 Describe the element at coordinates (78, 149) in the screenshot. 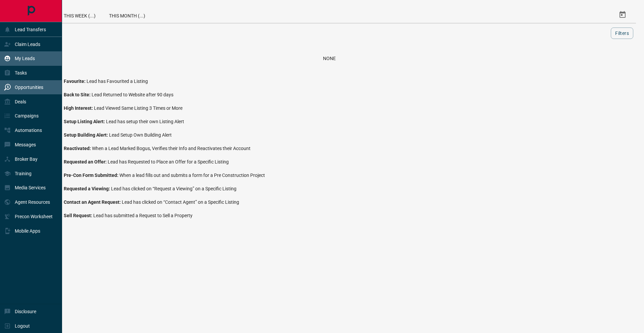

I see `span: Reactivated` at that location.